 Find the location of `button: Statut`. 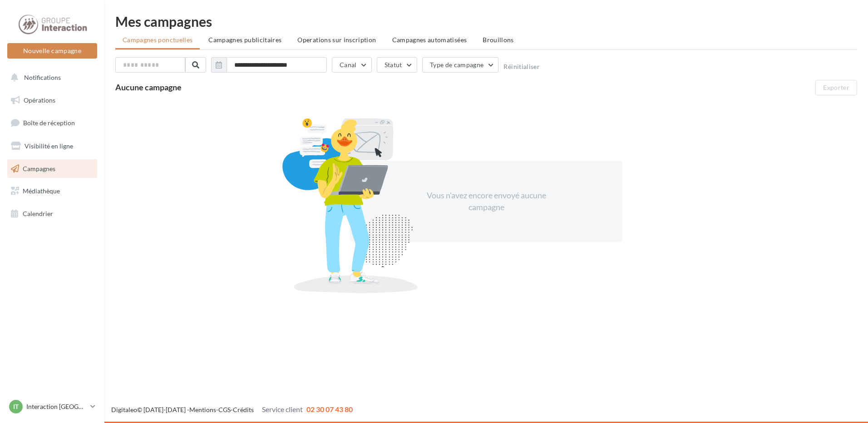

button: Statut is located at coordinates (397, 65).